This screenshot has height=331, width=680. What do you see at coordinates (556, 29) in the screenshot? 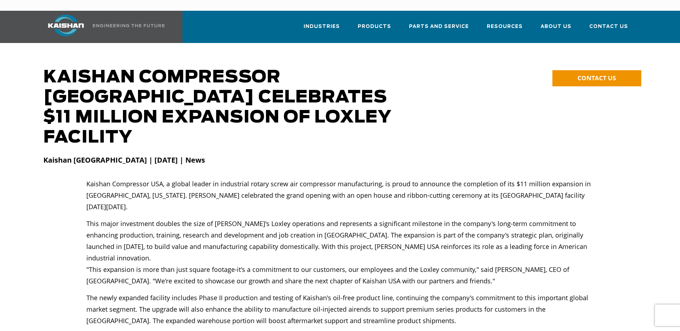
I see `a: About Us` at bounding box center [556, 29].